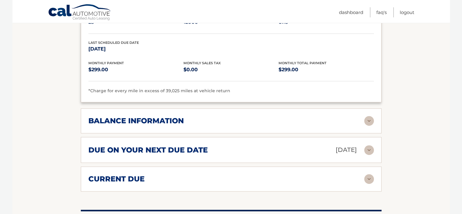 This screenshot has width=462, height=214. I want to click on h2: balance information, so click(136, 121).